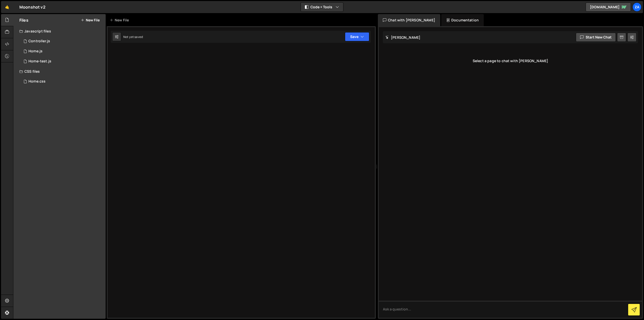 The width and height of the screenshot is (644, 320). I want to click on button: New File, so click(90, 20).